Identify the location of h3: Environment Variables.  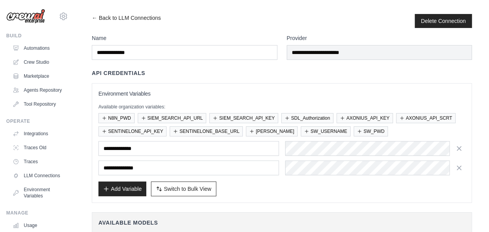
(281, 94).